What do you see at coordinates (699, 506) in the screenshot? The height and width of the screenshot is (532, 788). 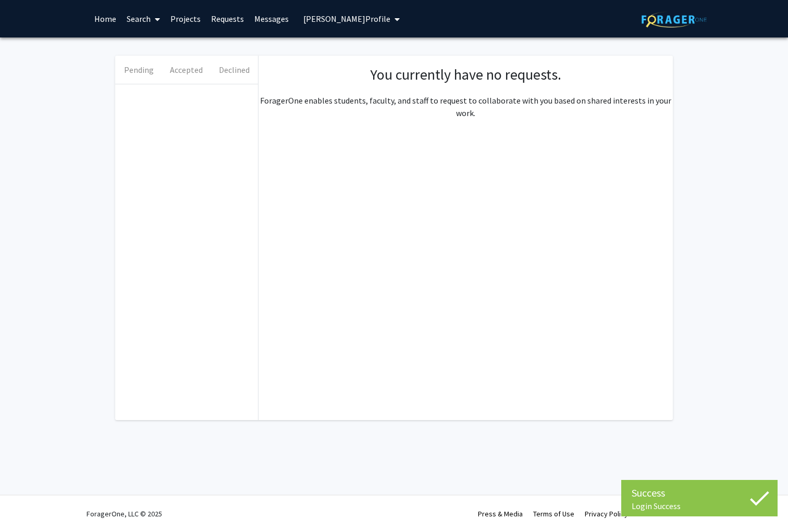 I see `div: Login Success` at bounding box center [699, 506].